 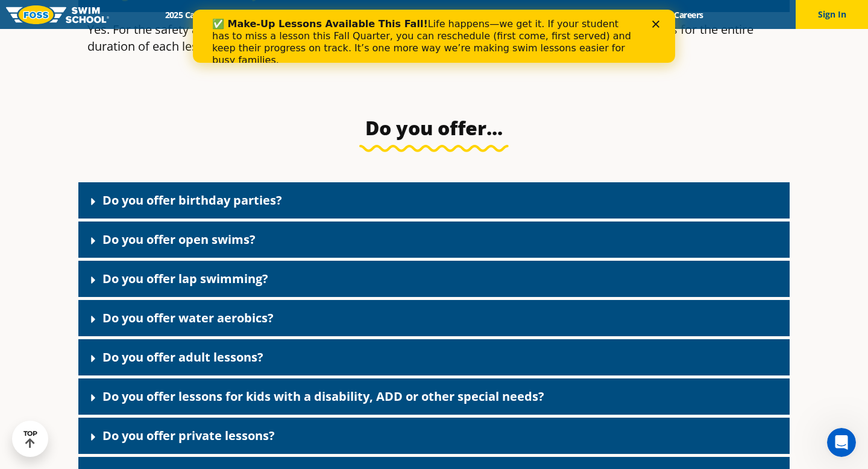 What do you see at coordinates (58, 15) in the screenshot?
I see `img: FOSS Swim School Logo` at bounding box center [58, 15].